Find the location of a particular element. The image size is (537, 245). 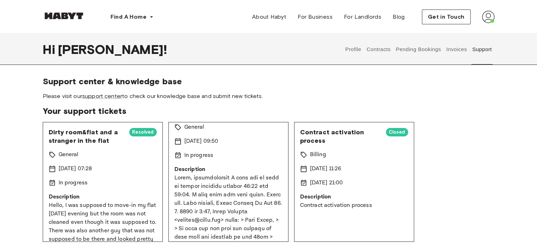

button: Profile is located at coordinates (353, 49).